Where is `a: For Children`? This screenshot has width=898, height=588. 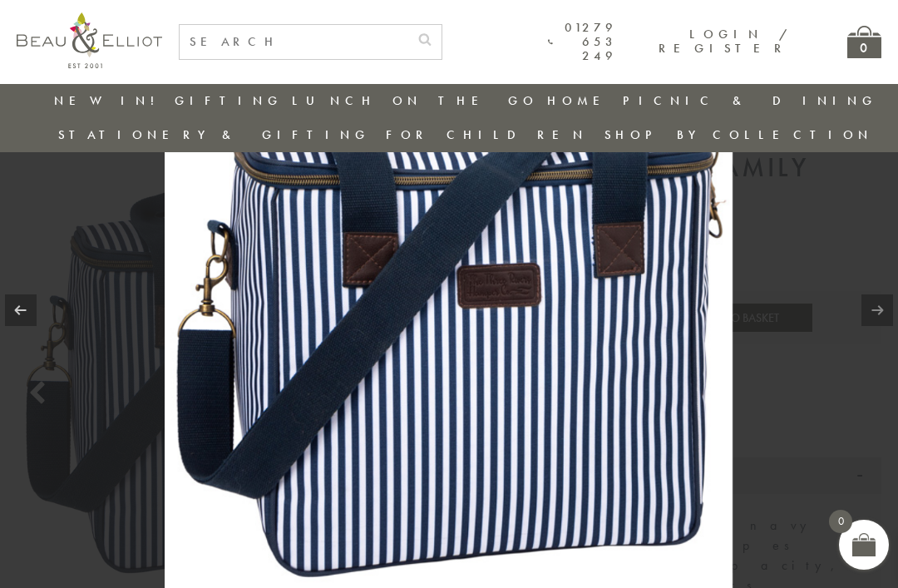 a: For Children is located at coordinates (486, 135).